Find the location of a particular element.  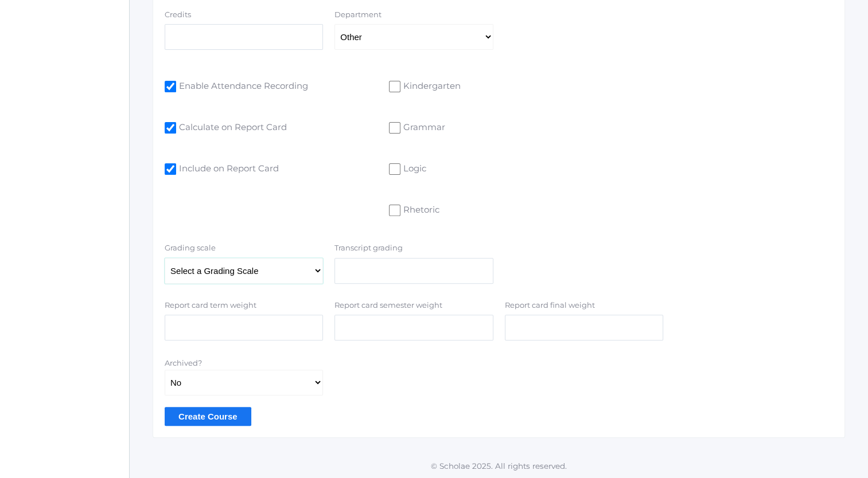

span: Kindergarten is located at coordinates (430, 87).